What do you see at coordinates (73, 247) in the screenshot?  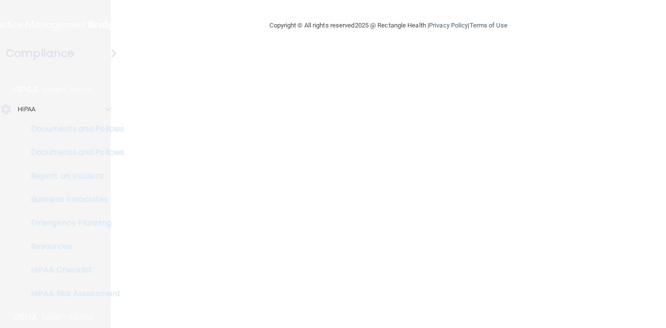 I see `p: Resources` at bounding box center [73, 247].